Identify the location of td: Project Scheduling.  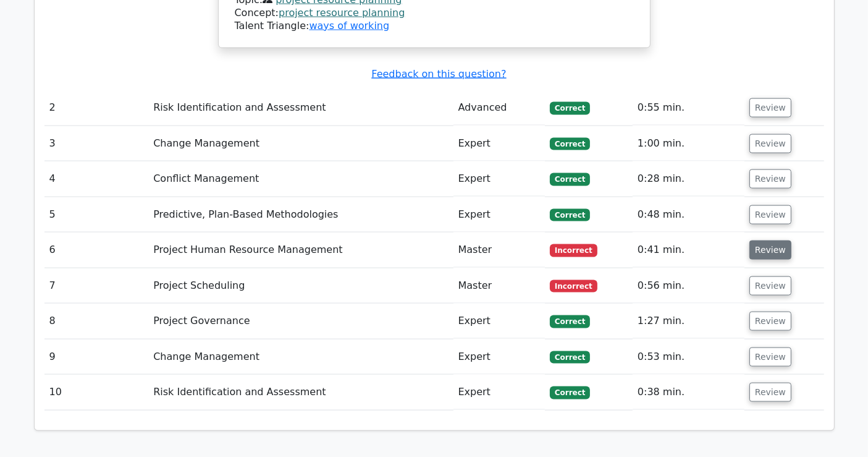
(300, 286).